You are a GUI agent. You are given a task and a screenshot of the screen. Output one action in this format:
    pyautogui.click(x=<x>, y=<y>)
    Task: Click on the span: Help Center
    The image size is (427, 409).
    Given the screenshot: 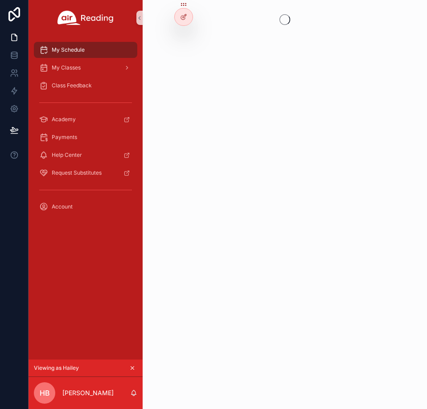 What is the action you would take?
    pyautogui.click(x=67, y=155)
    